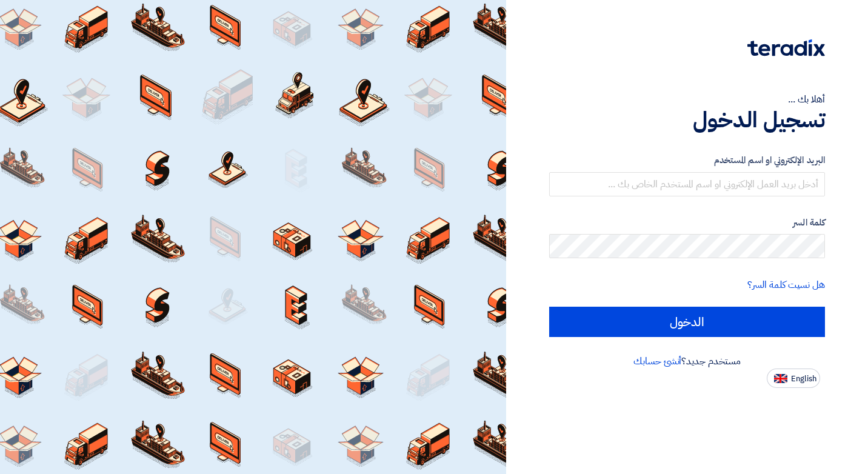  Describe the element at coordinates (687, 120) in the screenshot. I see `h1: تسجيل الدخول` at that location.